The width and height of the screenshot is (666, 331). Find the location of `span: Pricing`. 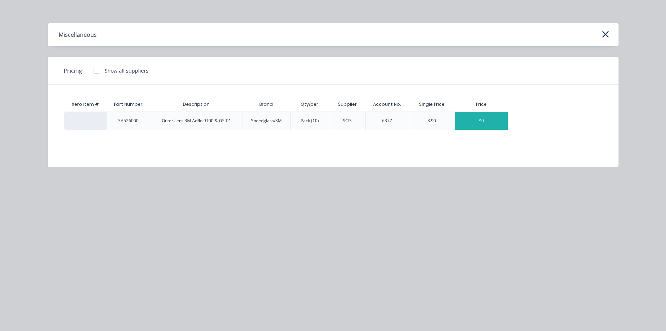

span: Pricing is located at coordinates (73, 71).